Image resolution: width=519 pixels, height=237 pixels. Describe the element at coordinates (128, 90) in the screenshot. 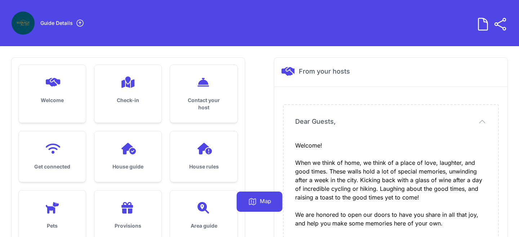

I see `a: Check-in` at that location.